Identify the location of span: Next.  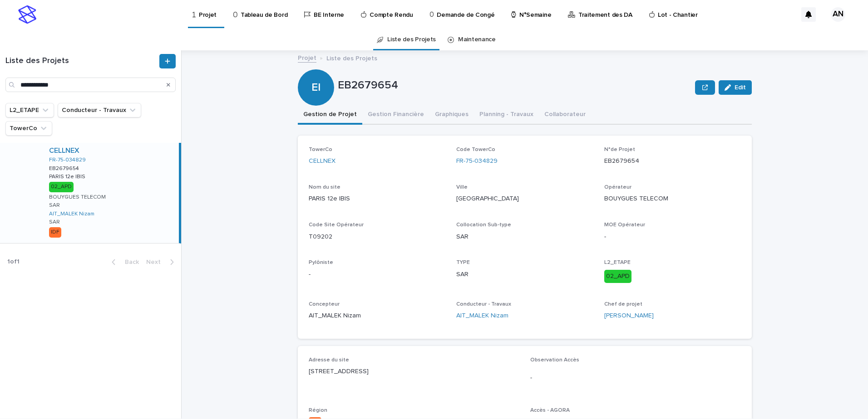
(156, 262).